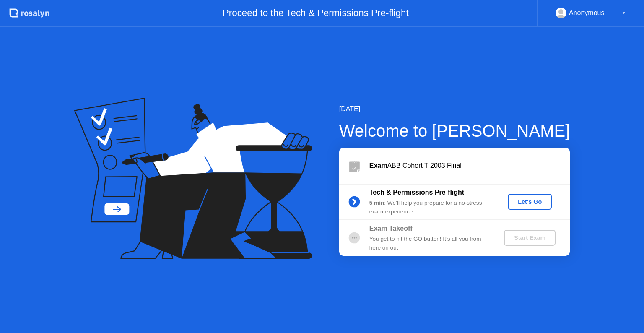  What do you see at coordinates (430, 244) in the screenshot?
I see `div: You get to hit the GO button! It’s all you from here on out` at bounding box center [430, 244].